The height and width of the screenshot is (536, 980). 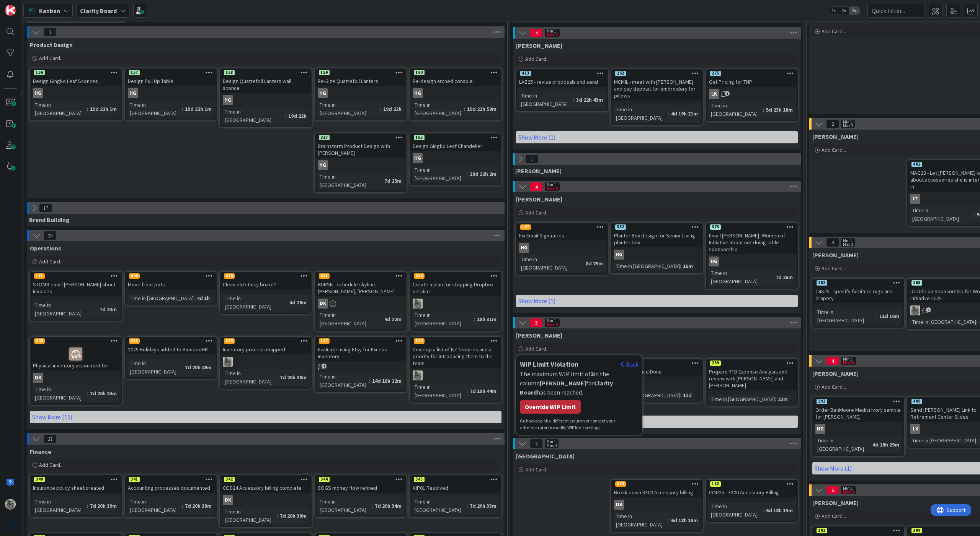 What do you see at coordinates (393, 319) in the screenshot?
I see `div: 4d 22m` at bounding box center [393, 319].